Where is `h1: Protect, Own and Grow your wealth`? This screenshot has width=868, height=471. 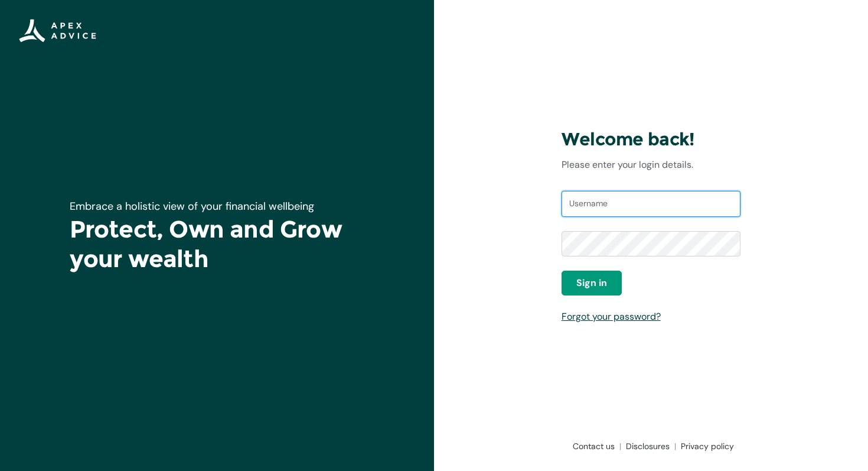 h1: Protect, Own and Grow your wealth is located at coordinates (217, 244).